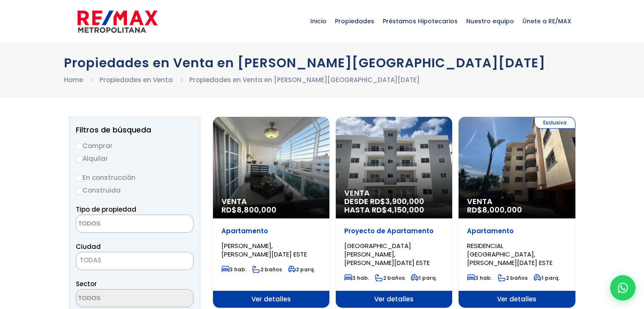 The width and height of the screenshot is (644, 309). Describe the element at coordinates (547, 21) in the screenshot. I see `span: Únete a RE/MAX` at that location.